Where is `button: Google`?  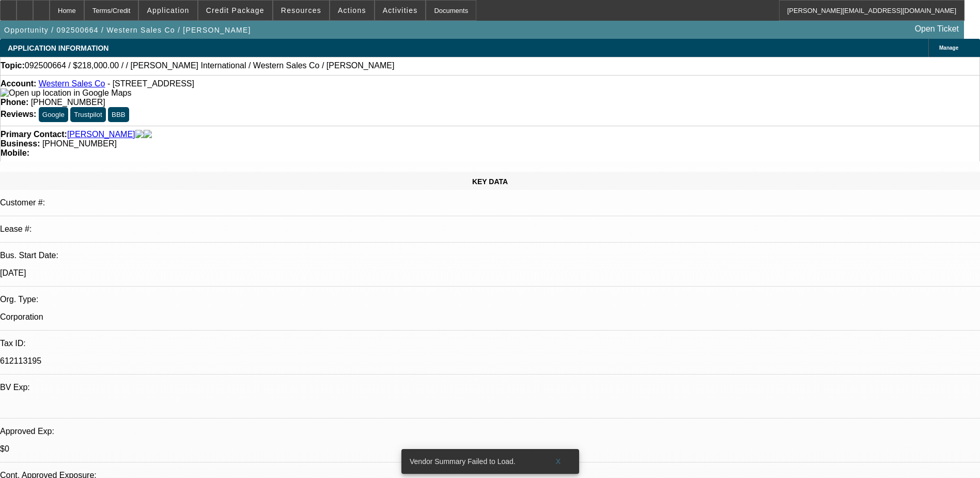
button: Google is located at coordinates (53, 115).